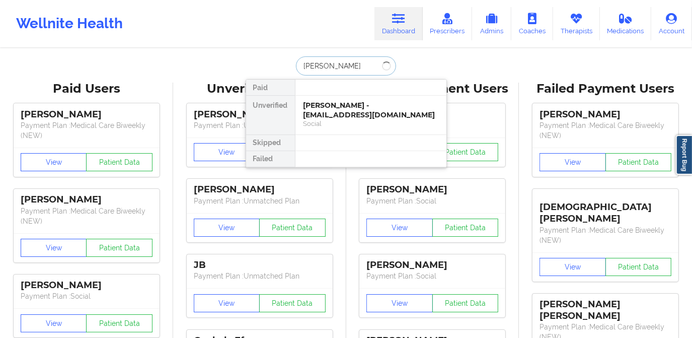 Image resolution: width=692 pixels, height=338 pixels. Describe the element at coordinates (260, 265) in the screenshot. I see `div: JB` at that location.